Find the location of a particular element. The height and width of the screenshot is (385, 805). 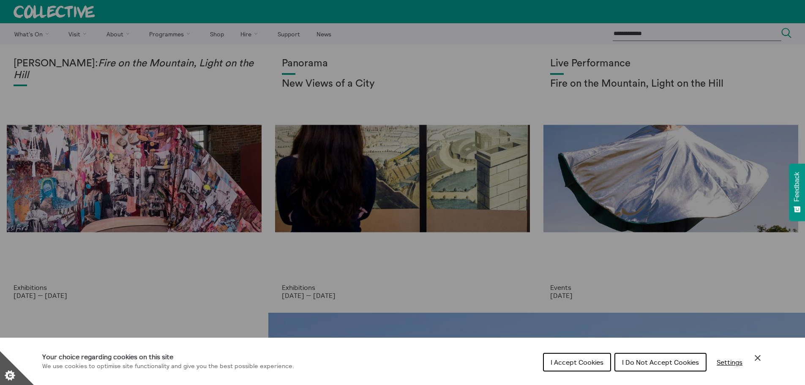

h1: Your choice regarding cookies on this site is located at coordinates (168, 357).